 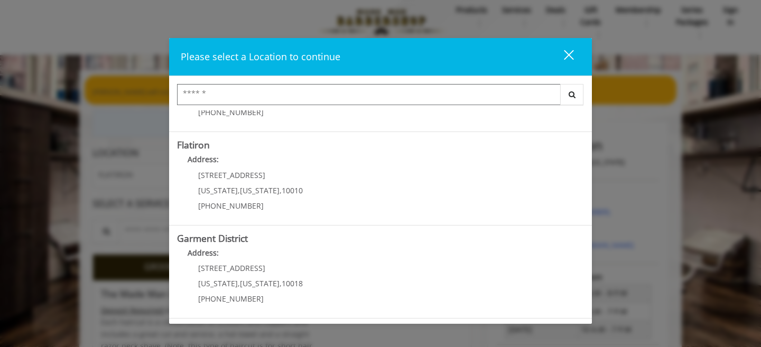 What do you see at coordinates (292, 190) in the screenshot?
I see `span: 10010` at bounding box center [292, 190].